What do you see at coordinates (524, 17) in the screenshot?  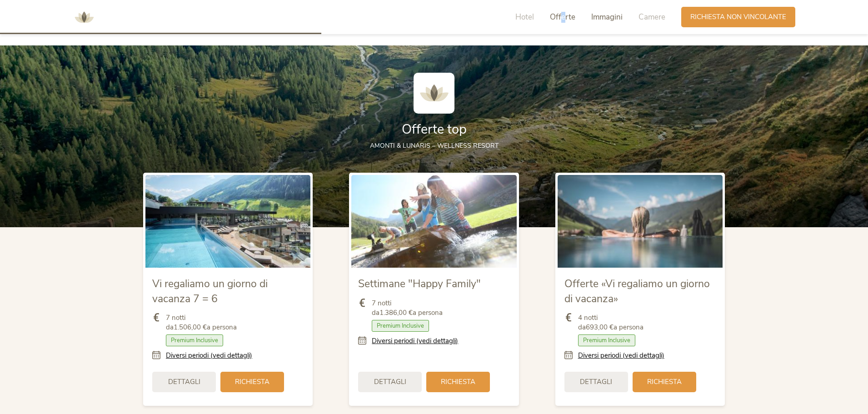 I see `span: Hotel` at bounding box center [524, 17].